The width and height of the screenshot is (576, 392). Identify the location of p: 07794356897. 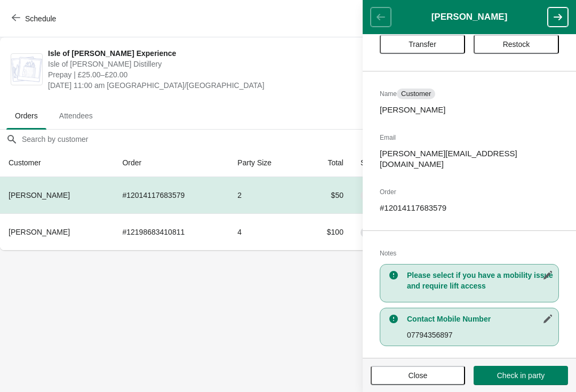
(480, 335).